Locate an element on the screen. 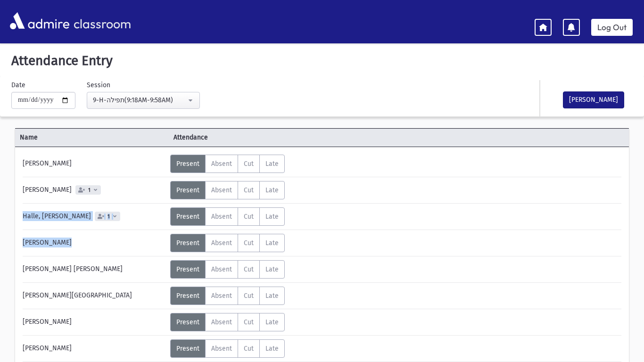  span: Name is located at coordinates (92, 137).